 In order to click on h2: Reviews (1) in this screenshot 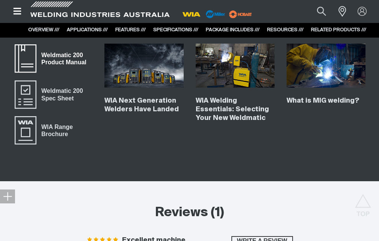, I will do `click(190, 213)`.